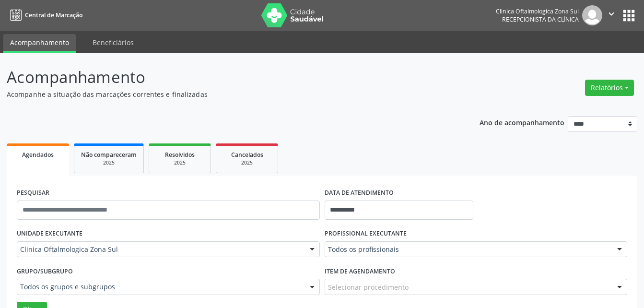 This screenshot has width=644, height=308. I want to click on label: PESQUISAR, so click(33, 193).